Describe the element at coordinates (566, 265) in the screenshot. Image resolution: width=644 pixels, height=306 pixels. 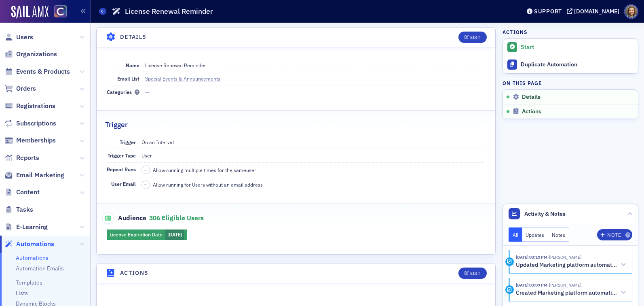
I see `h5: Updated Marketing platform automation: License Renewal Reminder` at that location.